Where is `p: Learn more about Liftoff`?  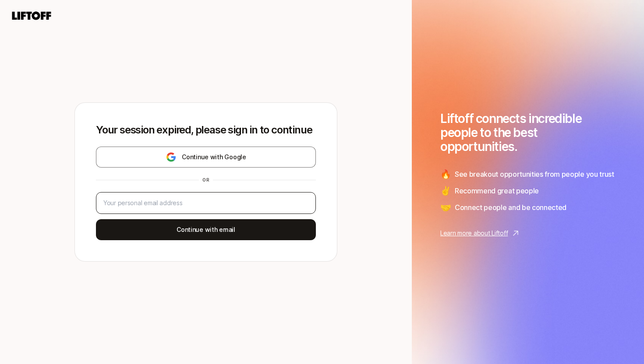 p: Learn more about Liftoff is located at coordinates (474, 233).